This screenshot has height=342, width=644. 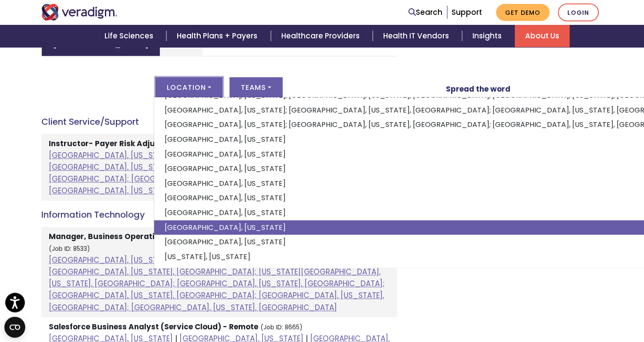 I want to click on a: Search, so click(x=425, y=12).